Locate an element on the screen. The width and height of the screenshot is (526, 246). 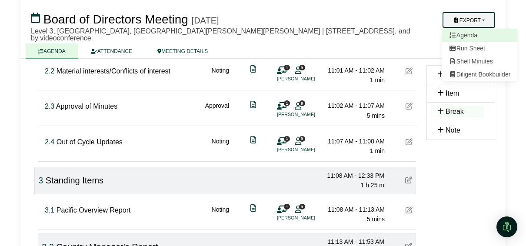
div: Approval is located at coordinates (217, 110).